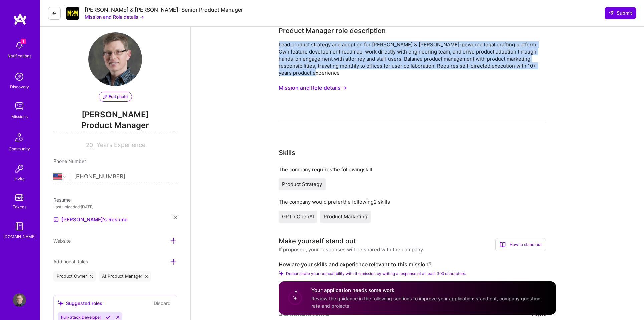 The image size is (644, 320). Describe the element at coordinates (70, 161) in the screenshot. I see `span: Phone Number` at that location.